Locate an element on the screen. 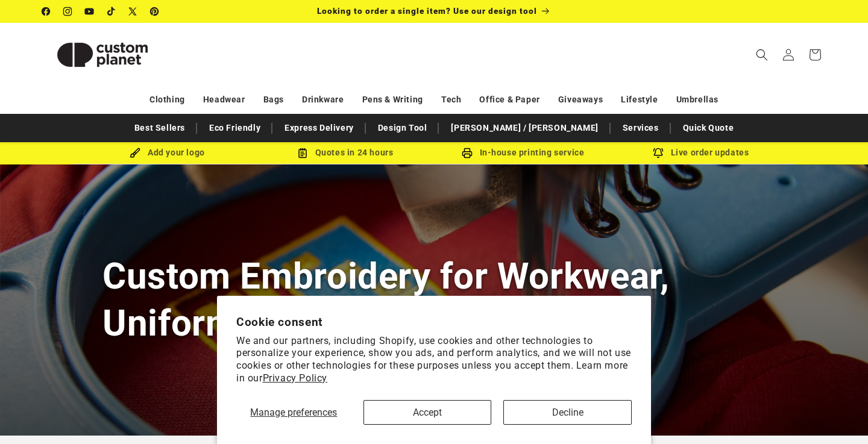  a: Lifestyle is located at coordinates (639, 100).